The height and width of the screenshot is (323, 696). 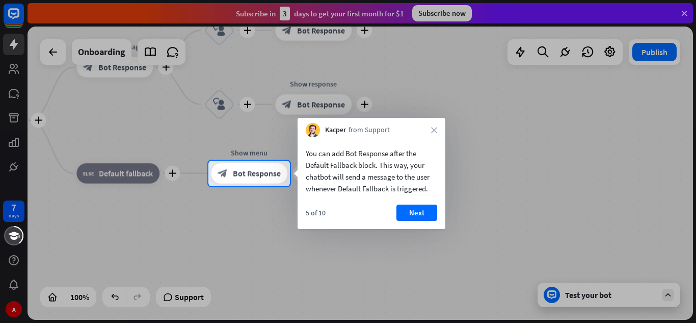 What do you see at coordinates (372, 171) in the screenshot?
I see `div: You can add Bot Response after the Default Fallback block. This way, your chatbot will send a mes...` at bounding box center [372, 171].